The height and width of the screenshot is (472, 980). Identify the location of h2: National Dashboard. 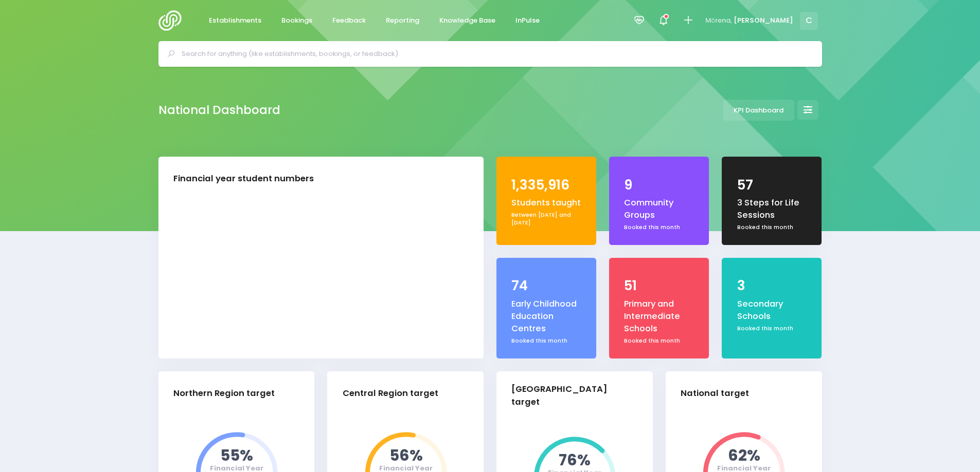
(219, 110).